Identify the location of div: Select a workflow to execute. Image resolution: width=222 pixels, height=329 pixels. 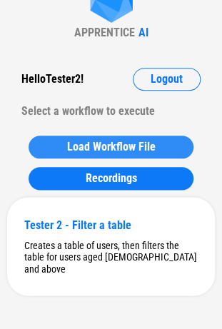
(110, 111).